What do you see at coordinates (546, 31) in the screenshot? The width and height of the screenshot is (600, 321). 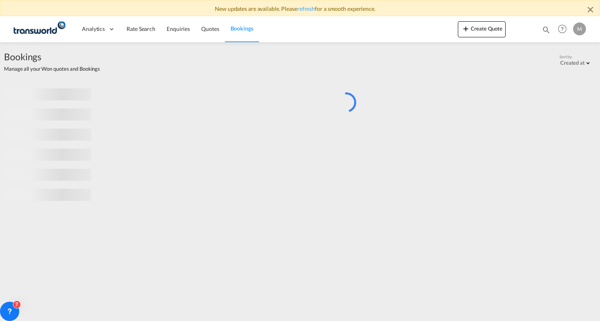 I see `div: icon-magnify` at bounding box center [546, 31].